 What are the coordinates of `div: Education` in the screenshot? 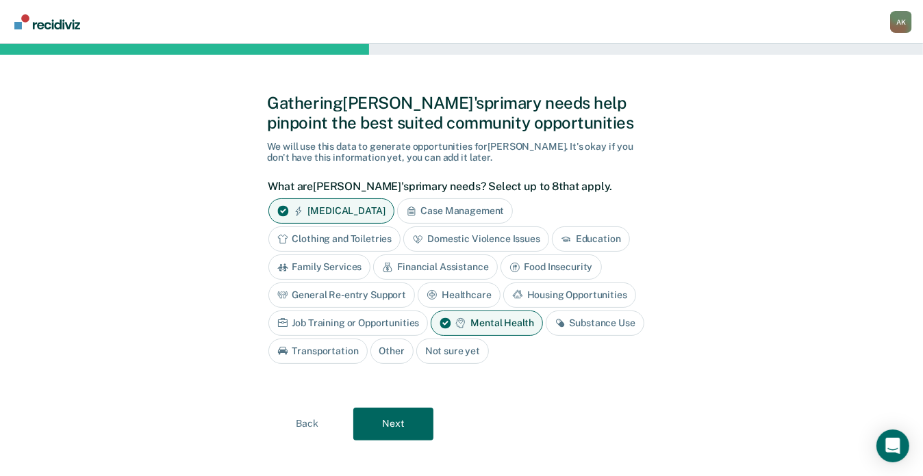 It's located at (591, 239).